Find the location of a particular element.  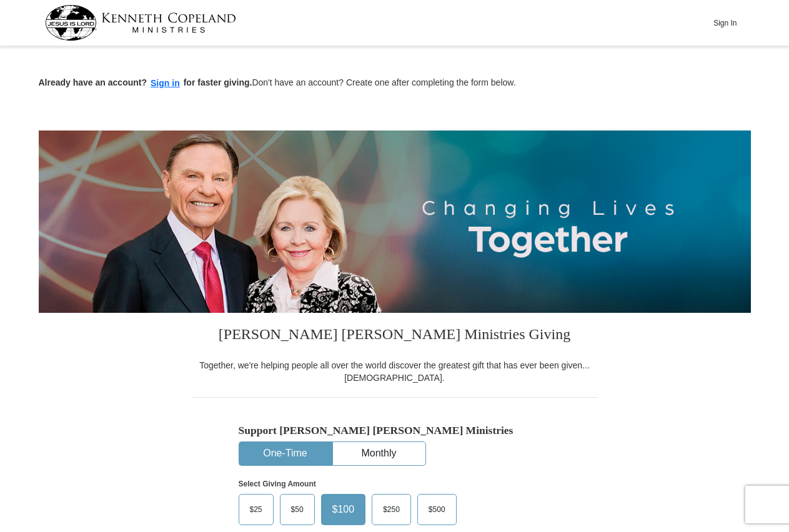

strong: Select Giving Amount is located at coordinates (278, 484).